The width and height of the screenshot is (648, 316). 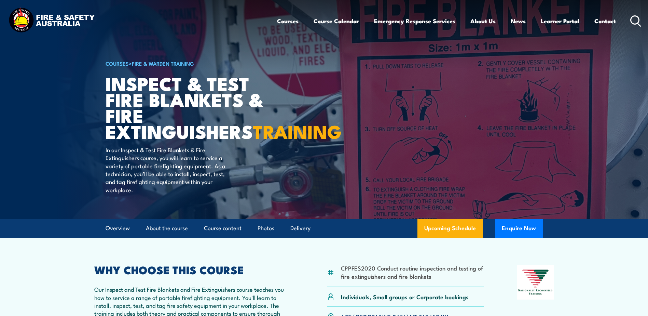 I want to click on a: News, so click(x=518, y=21).